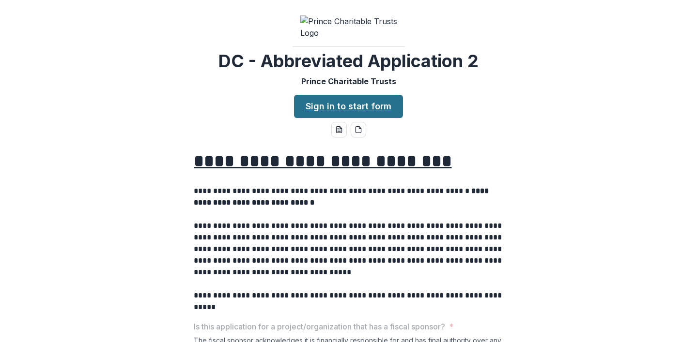  I want to click on p: Is this application for a project/organization that has a fiscal sponsor?, so click(319, 327).